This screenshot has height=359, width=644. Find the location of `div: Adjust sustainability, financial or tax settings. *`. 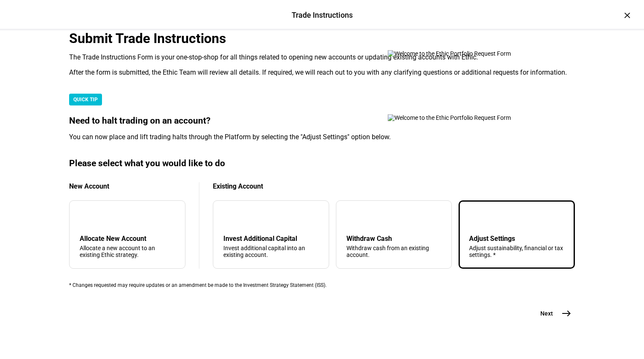

div: Adjust sustainability, financial or tax settings. * is located at coordinates (517, 252).